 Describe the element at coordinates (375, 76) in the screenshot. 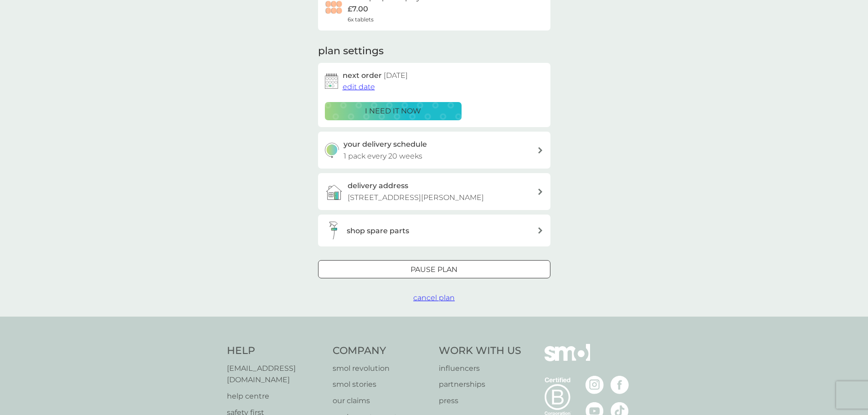

I see `h2: next order` at that location.